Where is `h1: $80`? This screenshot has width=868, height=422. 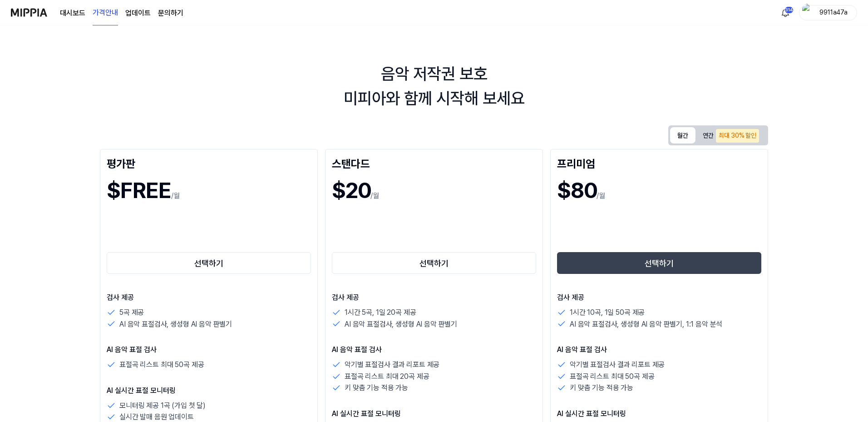 h1: $80 is located at coordinates (576, 190).